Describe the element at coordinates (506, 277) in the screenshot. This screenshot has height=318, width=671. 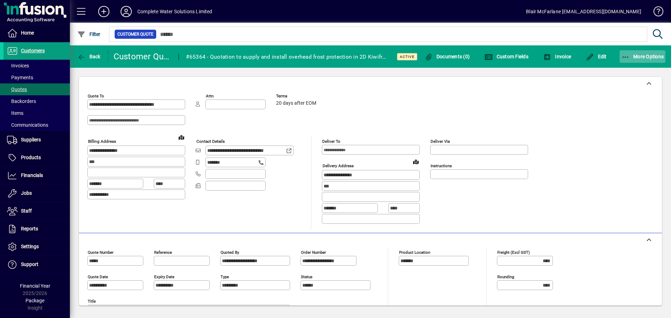
I see `mat-label: Rounding` at that location.